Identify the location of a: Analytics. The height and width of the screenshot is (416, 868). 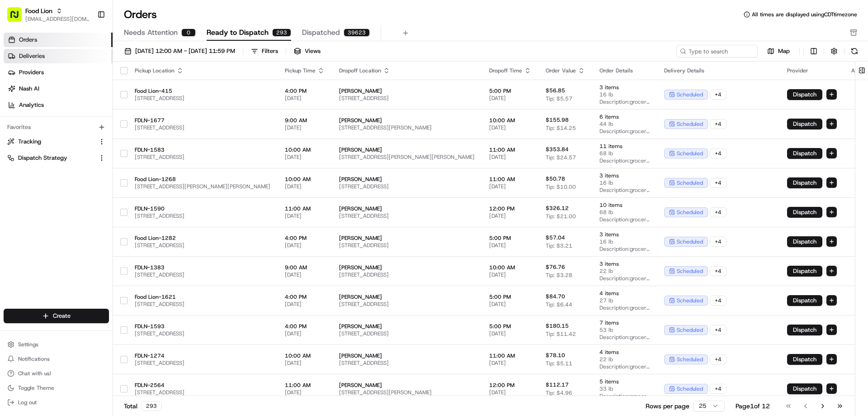
(58, 105).